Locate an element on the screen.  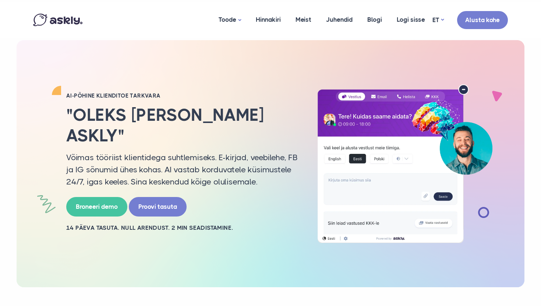
a: Hinnakiri is located at coordinates (268, 19).